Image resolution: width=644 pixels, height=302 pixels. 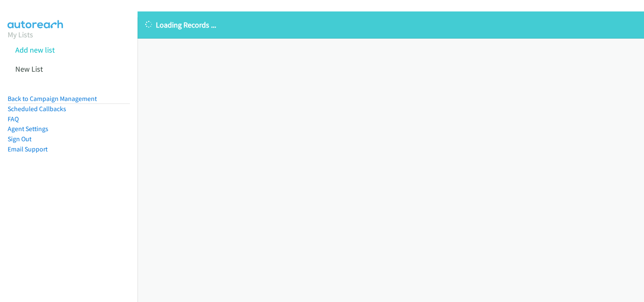 I want to click on a: Agent Settings, so click(x=28, y=128).